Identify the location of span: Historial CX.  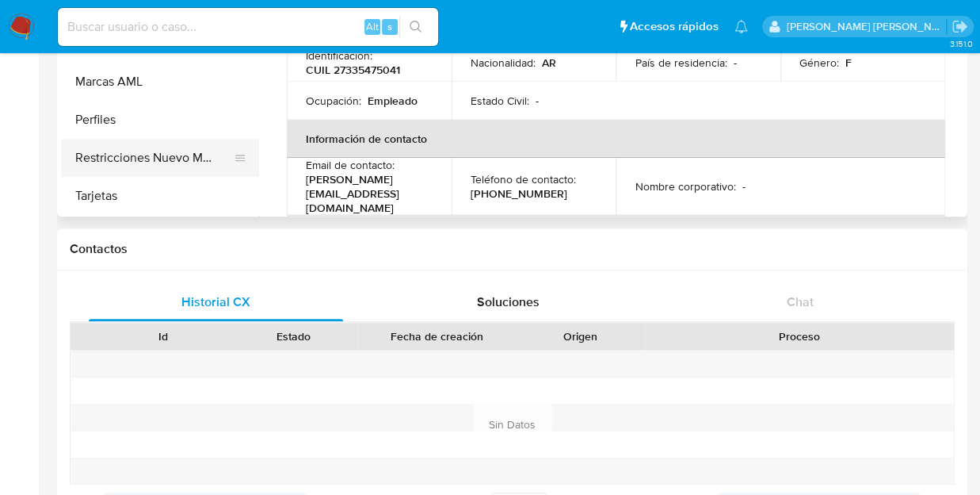
(216, 301).